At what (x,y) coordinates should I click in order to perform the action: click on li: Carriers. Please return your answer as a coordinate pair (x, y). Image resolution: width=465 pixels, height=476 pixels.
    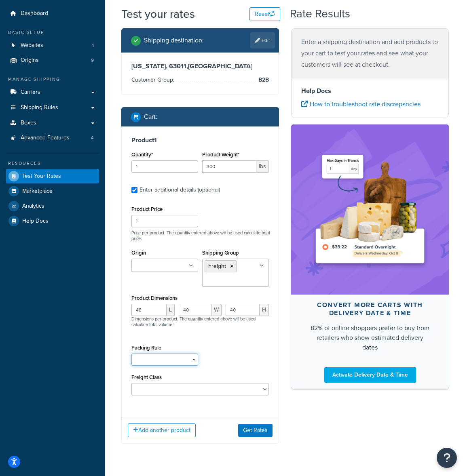
    Looking at the image, I should click on (53, 92).